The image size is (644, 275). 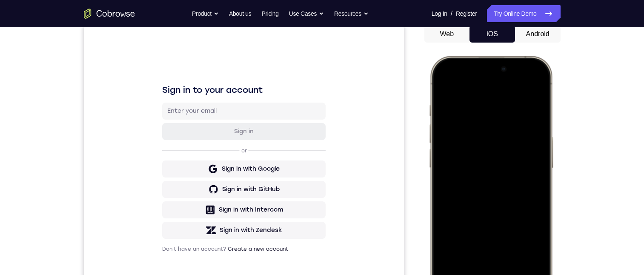 What do you see at coordinates (352, 14) in the screenshot?
I see `button: Resources` at bounding box center [352, 14].